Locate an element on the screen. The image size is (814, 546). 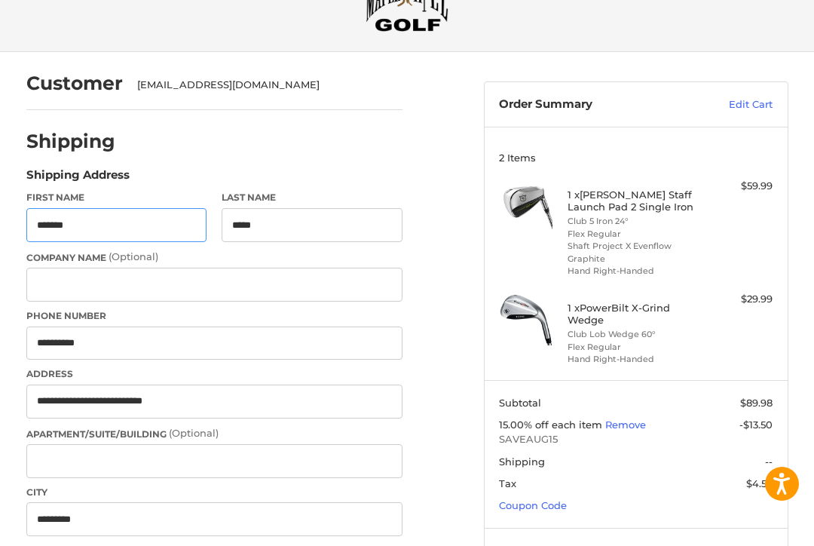
span: -$13.50 is located at coordinates (756, 424).